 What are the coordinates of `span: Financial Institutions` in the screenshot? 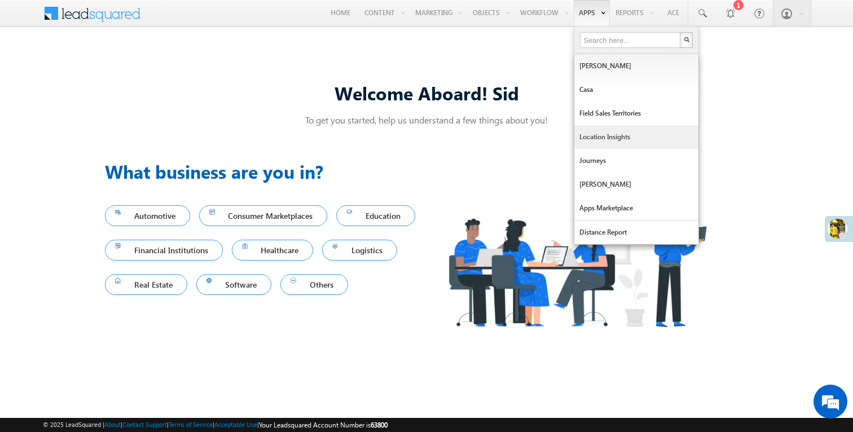 It's located at (164, 250).